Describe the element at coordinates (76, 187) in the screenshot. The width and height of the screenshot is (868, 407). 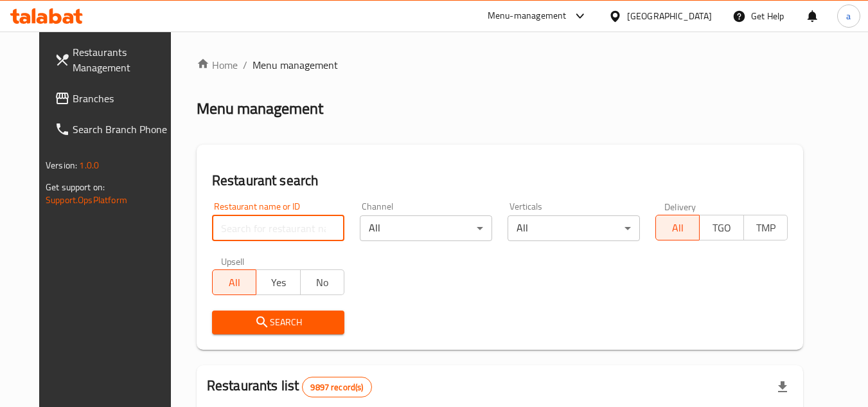
I see `span: Get support on:` at that location.